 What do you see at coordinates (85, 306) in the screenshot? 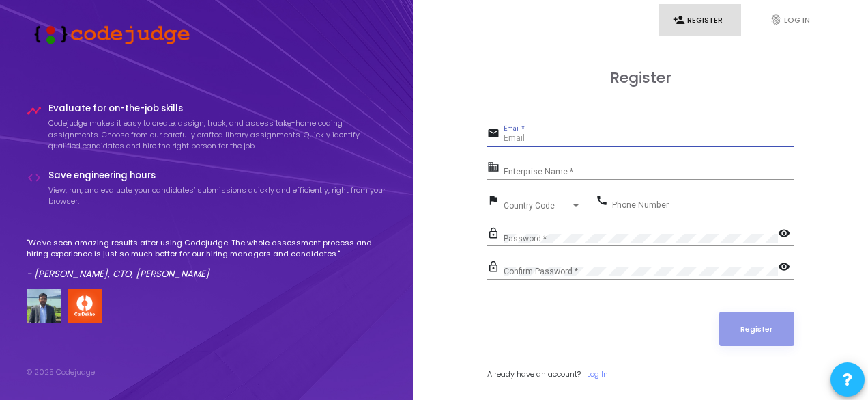
I see `img: company-logo` at bounding box center [85, 306].